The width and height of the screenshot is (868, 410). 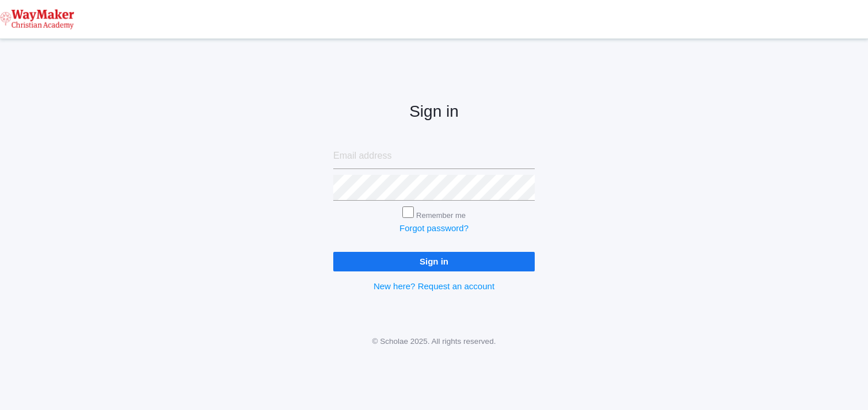 What do you see at coordinates (434, 228) in the screenshot?
I see `a: Forgot password?` at bounding box center [434, 228].